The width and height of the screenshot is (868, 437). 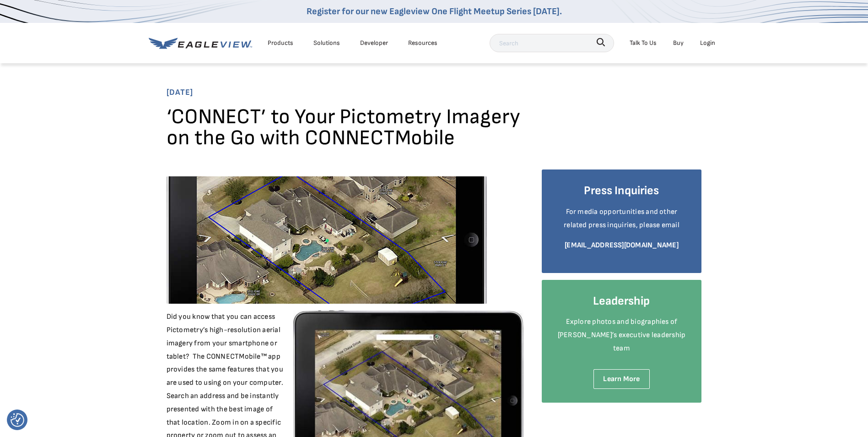 I want to click on img: Revisit consent button, so click(x=17, y=420).